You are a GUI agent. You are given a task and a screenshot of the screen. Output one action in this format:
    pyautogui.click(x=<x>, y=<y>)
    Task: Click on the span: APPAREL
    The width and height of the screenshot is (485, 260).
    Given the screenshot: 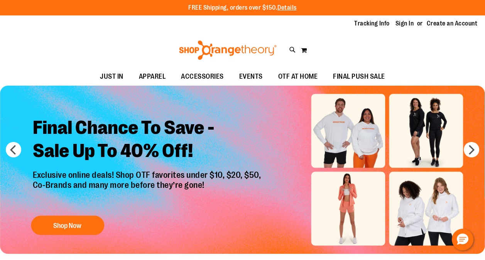 What is the action you would take?
    pyautogui.click(x=152, y=76)
    